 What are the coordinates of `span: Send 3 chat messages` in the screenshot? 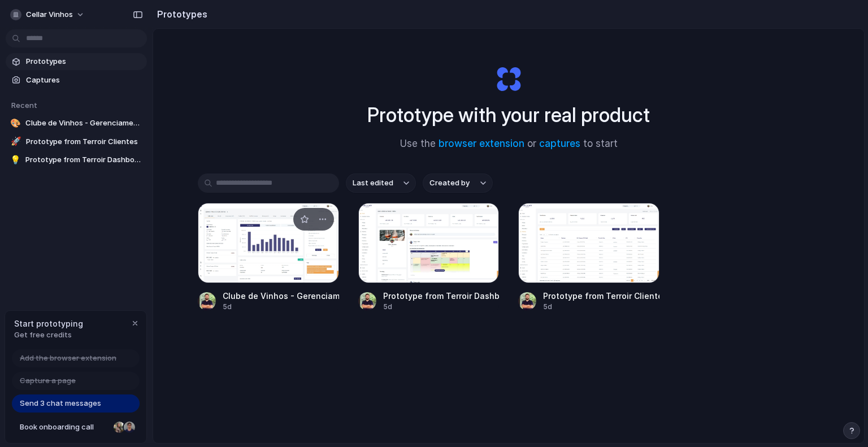 It's located at (61, 403).